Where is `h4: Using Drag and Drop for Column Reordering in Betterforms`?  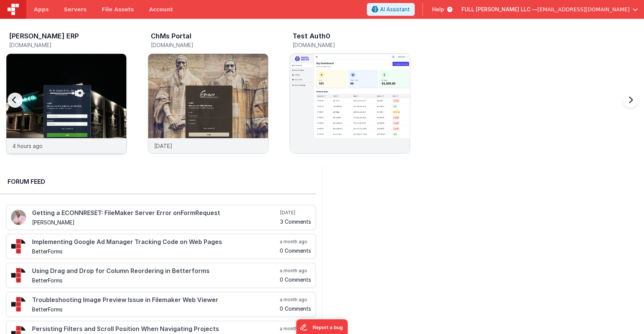
h4: Using Drag and Drop for Column Reordering in Betterforms is located at coordinates (155, 271).